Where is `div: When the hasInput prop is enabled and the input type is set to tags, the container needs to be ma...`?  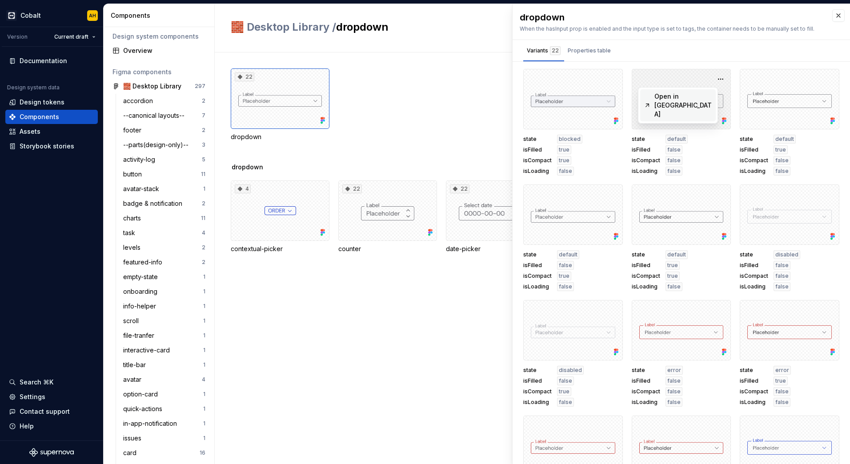 div: When the hasInput prop is enabled and the input type is set to tags, the container needs to be ma... is located at coordinates (671, 29).